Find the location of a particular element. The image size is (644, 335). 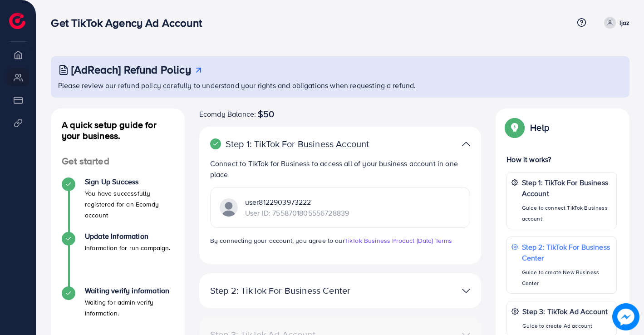

p: Guide to connect TikTok Business account is located at coordinates (567, 214).